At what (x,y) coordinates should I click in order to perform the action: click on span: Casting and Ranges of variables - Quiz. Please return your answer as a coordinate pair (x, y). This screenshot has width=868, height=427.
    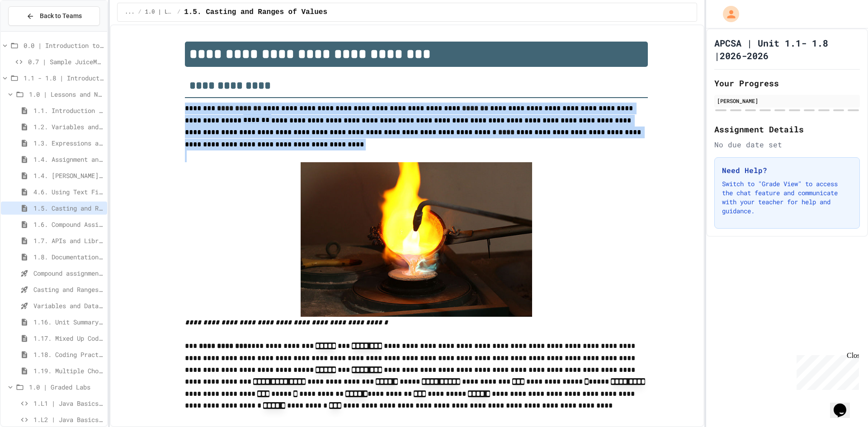
    Looking at the image, I should click on (68, 289).